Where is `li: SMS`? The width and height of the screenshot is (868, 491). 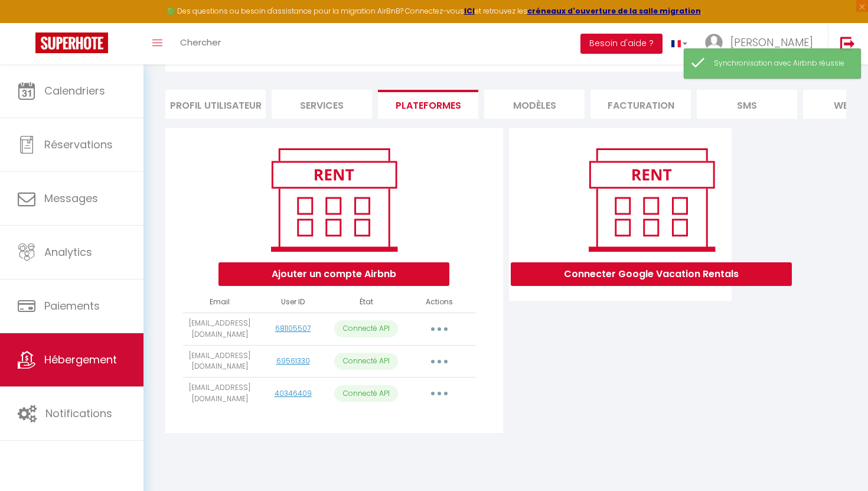 li: SMS is located at coordinates (747, 104).